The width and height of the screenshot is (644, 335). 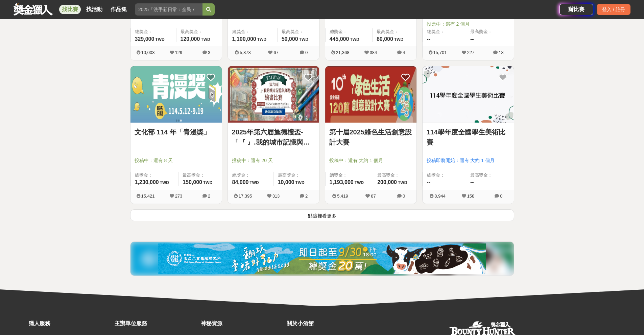 What do you see at coordinates (274, 137) in the screenshot?
I see `a: 2025年第六届施德樓盃-「『 』.我的城市記憶與鄉愁」繪畫比賽` at bounding box center [274, 137].